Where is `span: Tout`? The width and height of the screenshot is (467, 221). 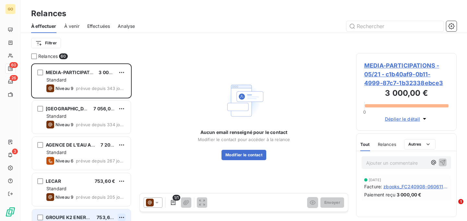 span: Tout is located at coordinates (365, 145).